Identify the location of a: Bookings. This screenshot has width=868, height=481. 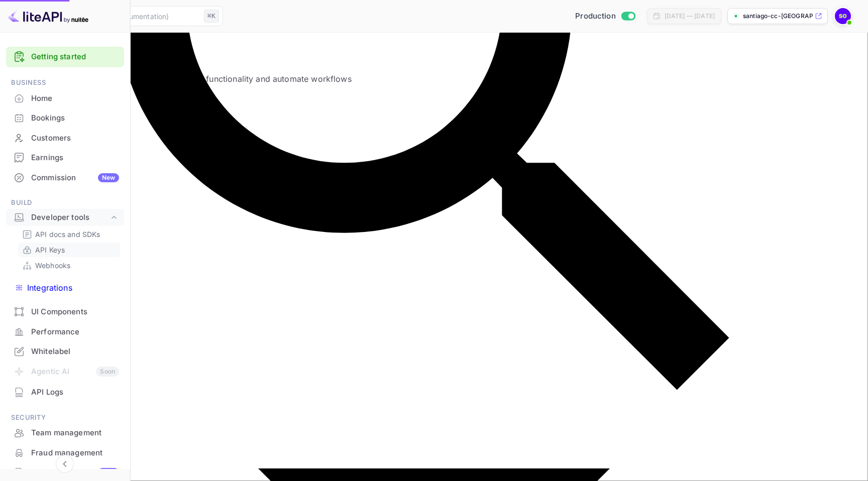
(65, 118).